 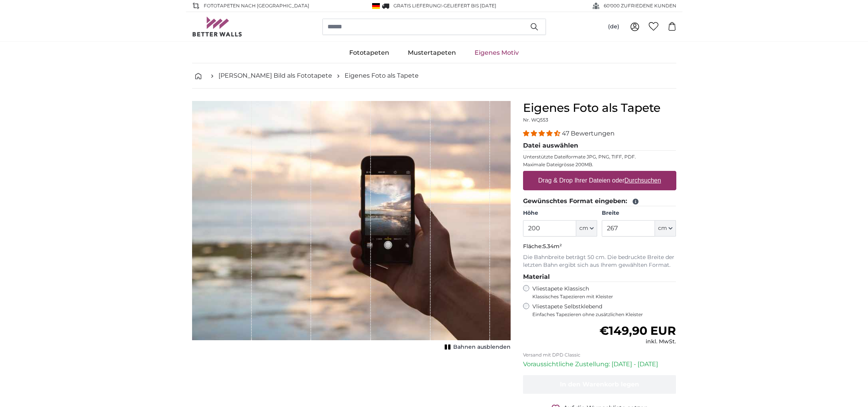 I want to click on label: Drag & Drop Ihrer Dateien oder, so click(x=600, y=180).